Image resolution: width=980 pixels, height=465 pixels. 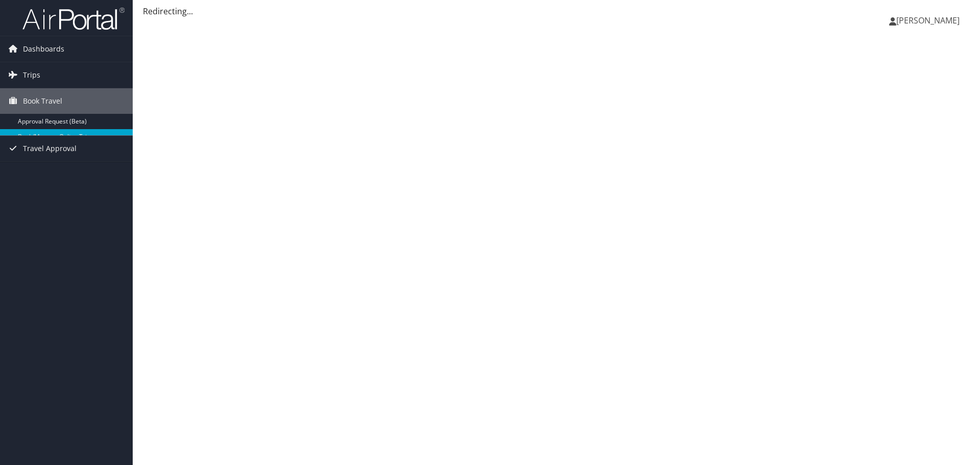 I want to click on span: Book Travel, so click(x=42, y=101).